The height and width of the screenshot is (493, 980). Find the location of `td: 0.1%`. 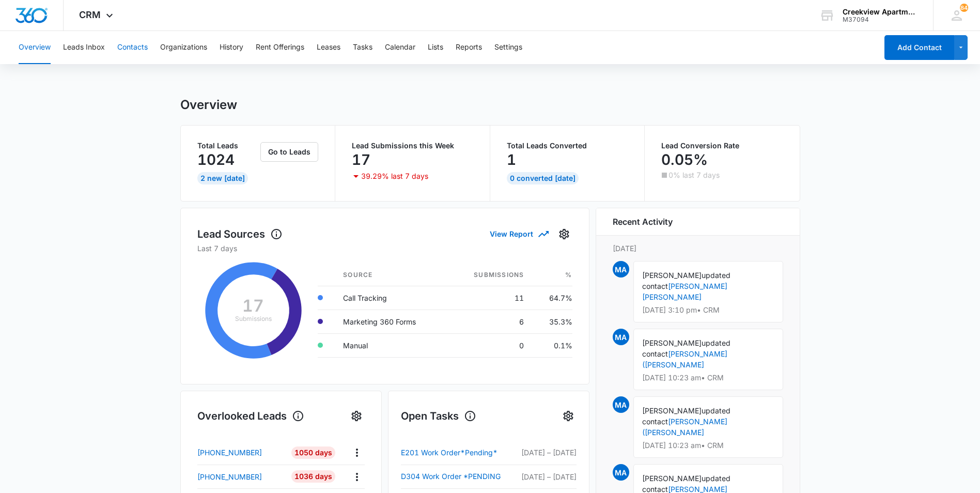

td: 0.1% is located at coordinates (552, 345).